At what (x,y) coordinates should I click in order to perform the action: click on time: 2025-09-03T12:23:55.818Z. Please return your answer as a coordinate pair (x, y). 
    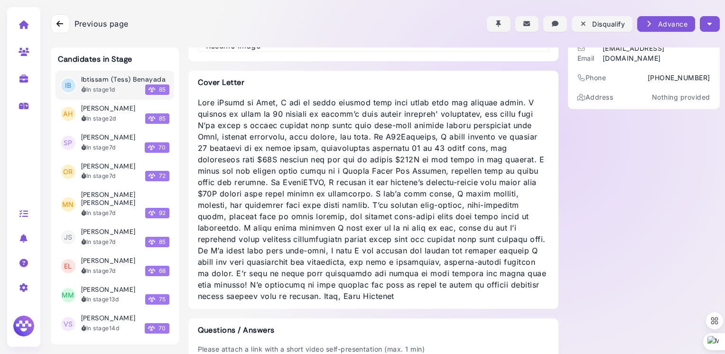
    Looking at the image, I should click on (112, 147).